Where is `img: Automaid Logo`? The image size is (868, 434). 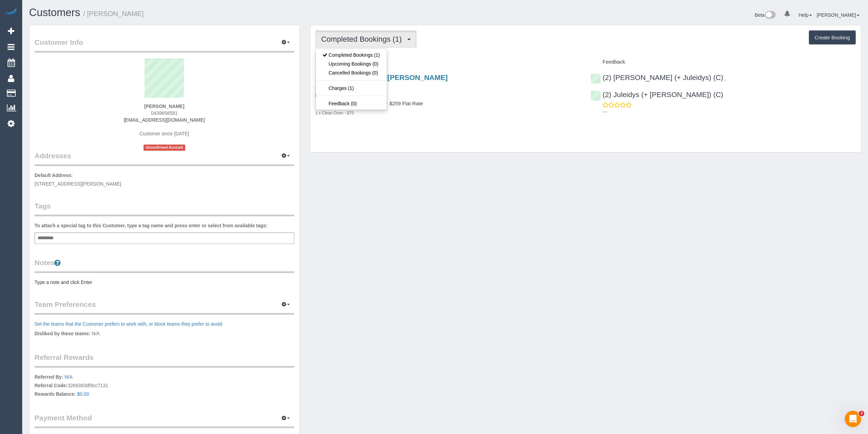 img: Automaid Logo is located at coordinates (11, 11).